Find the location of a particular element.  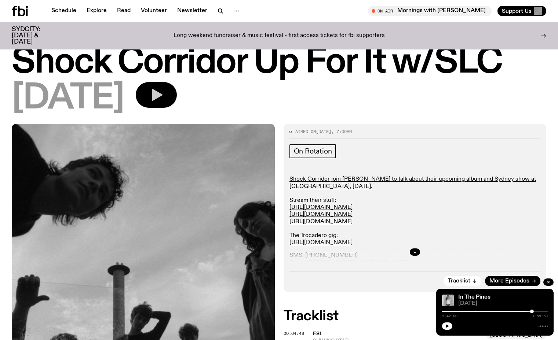

h2: Tracklist is located at coordinates (415, 316).